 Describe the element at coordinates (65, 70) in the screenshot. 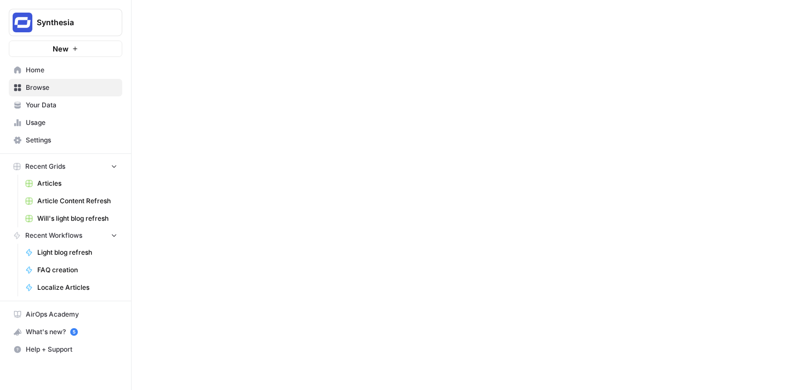

I see `a: Home` at that location.